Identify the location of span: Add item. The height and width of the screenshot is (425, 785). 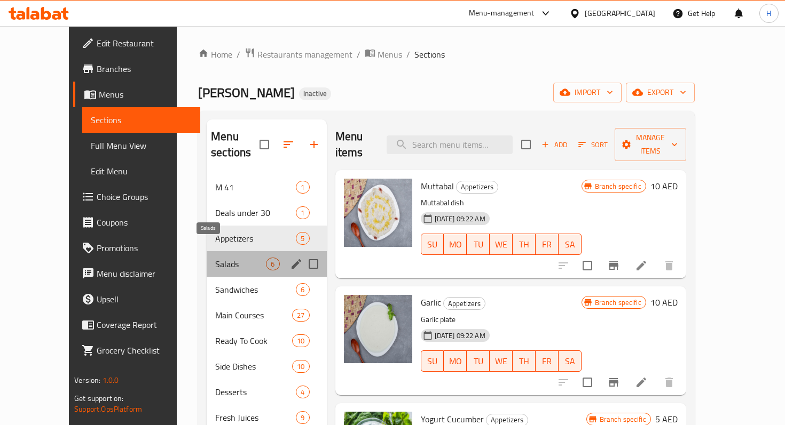
(554, 145).